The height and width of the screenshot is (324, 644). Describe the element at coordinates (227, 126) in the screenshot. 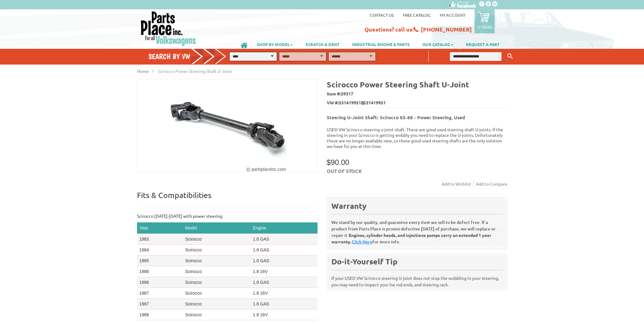

I see `img: Scirocco Power Steering shaft U-Joint` at that location.